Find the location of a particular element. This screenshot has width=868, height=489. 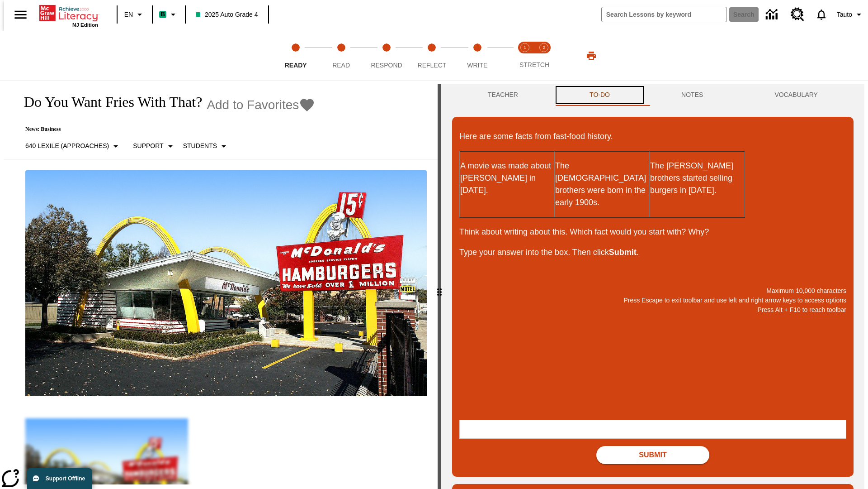

p: Support is located at coordinates (148, 145).